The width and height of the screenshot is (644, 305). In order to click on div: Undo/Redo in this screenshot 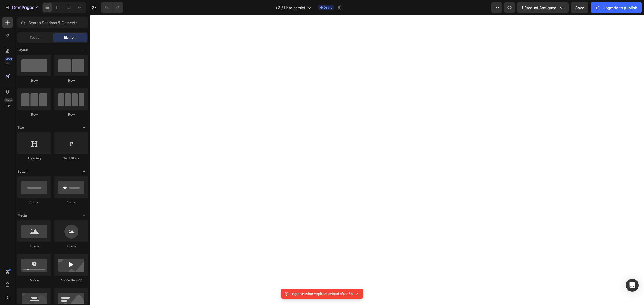, I will do `click(112, 8)`.